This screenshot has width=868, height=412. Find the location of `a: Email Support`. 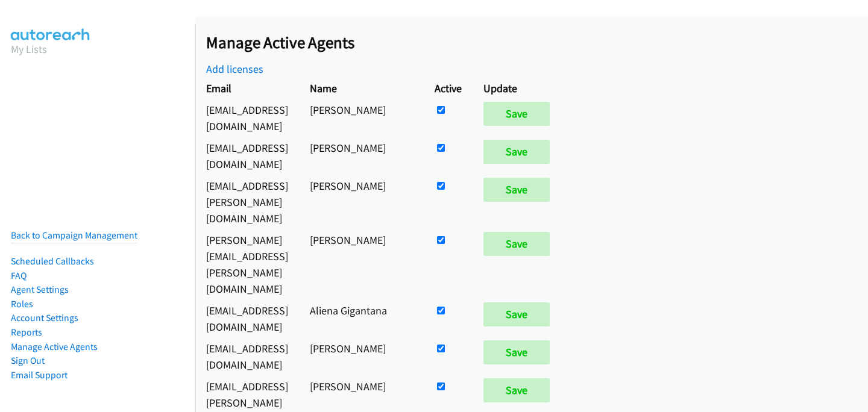

a: Email Support is located at coordinates (39, 375).